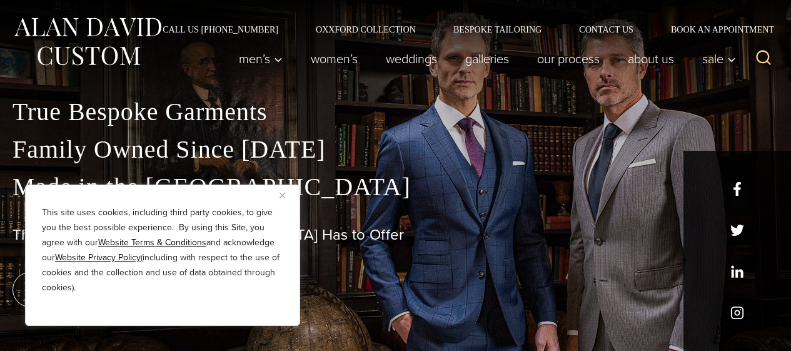  Describe the element at coordinates (763, 59) in the screenshot. I see `button: View Search Form` at that location.